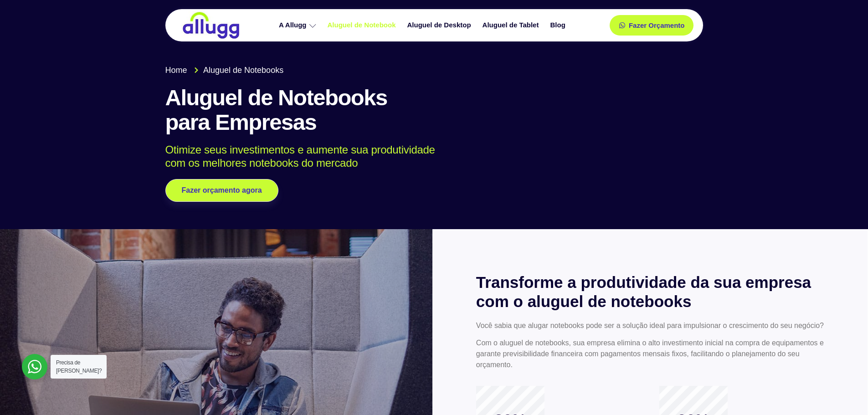 The image size is (868, 415). Describe the element at coordinates (428, 156) in the screenshot. I see `p: Otimize seus investimentos e aumente sua produtividade com os melhores notebooks do mercado` at that location.